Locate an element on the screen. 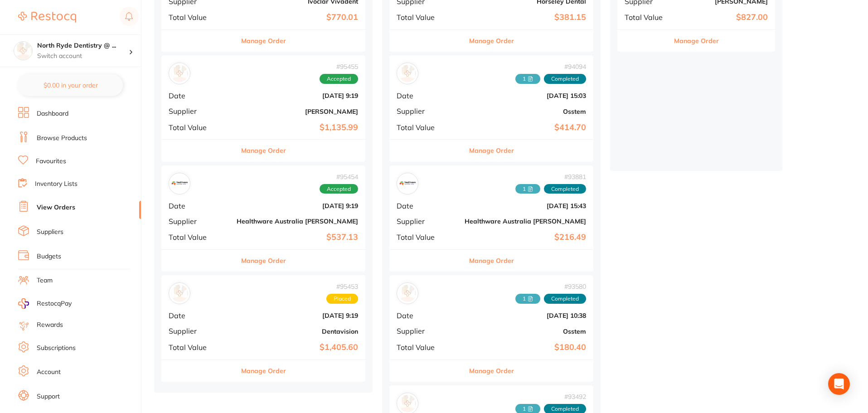 This screenshot has width=868, height=413. b: Dentavision is located at coordinates (297, 331).